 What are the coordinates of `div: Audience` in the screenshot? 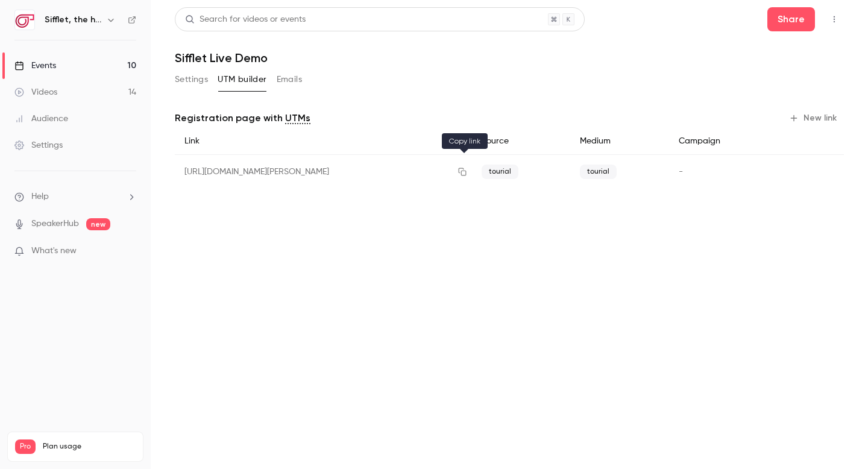 It's located at (41, 119).